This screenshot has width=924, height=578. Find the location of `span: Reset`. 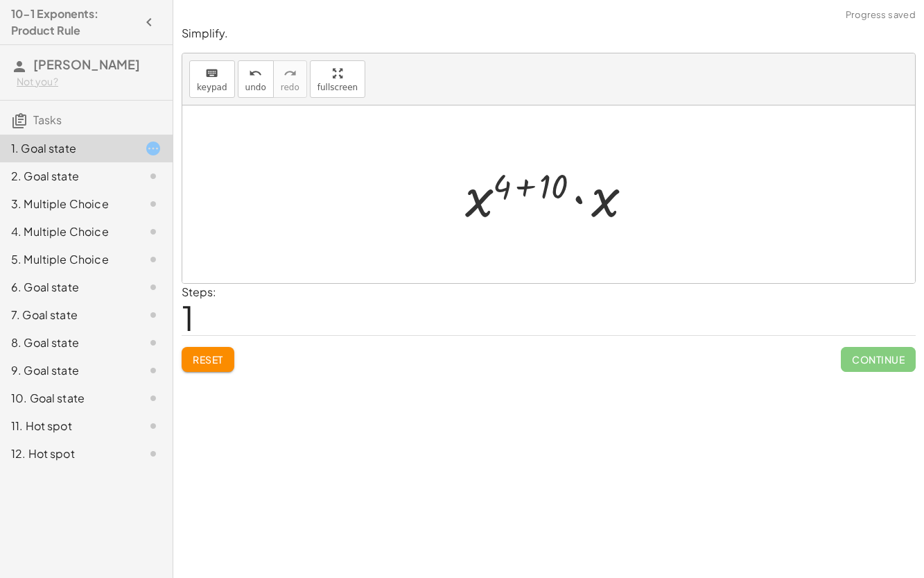

span: Reset is located at coordinates (208, 359).